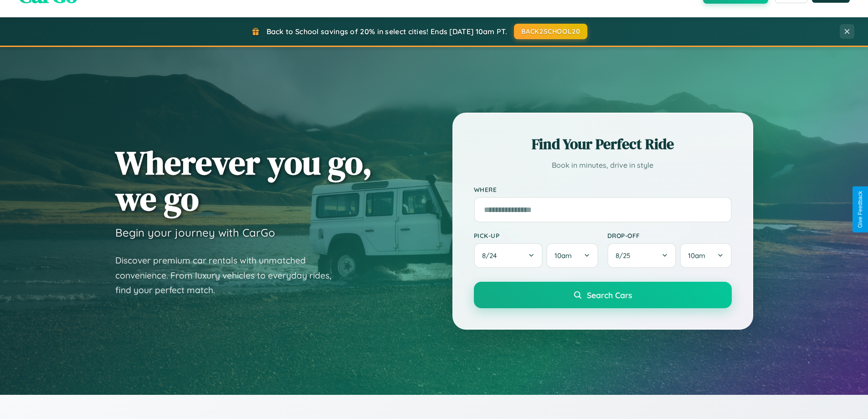 This screenshot has width=868, height=419. Describe the element at coordinates (536, 235) in the screenshot. I see `label: Pick-up` at that location.